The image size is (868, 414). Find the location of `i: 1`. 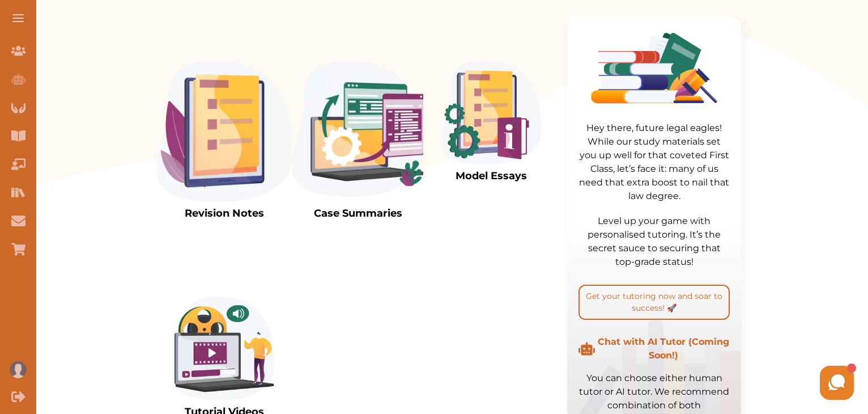

i: 1 is located at coordinates (255, 5).